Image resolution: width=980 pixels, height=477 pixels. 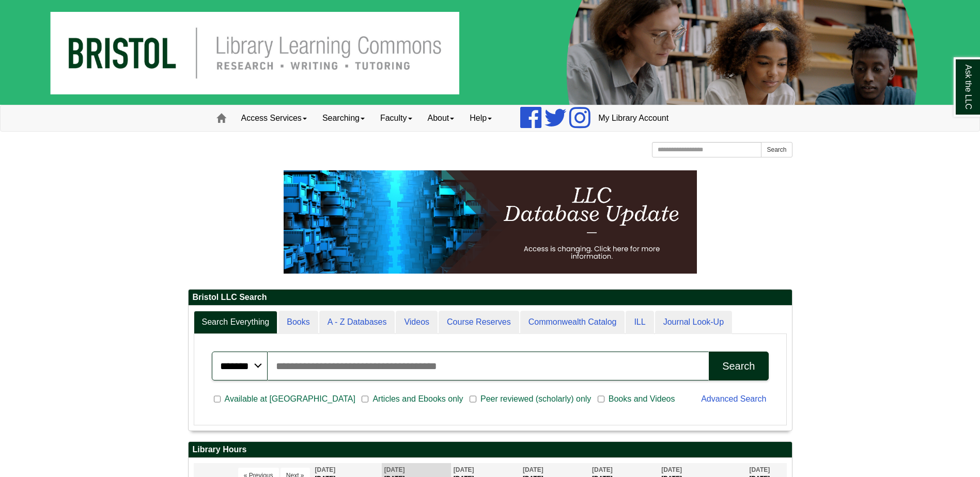 What do you see at coordinates (536, 399) in the screenshot?
I see `span: Peer reviewed (scholarly) only` at bounding box center [536, 399].